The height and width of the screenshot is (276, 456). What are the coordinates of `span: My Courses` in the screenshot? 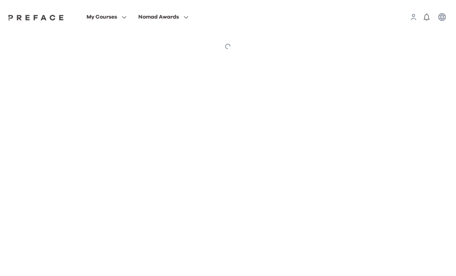 It's located at (102, 17).